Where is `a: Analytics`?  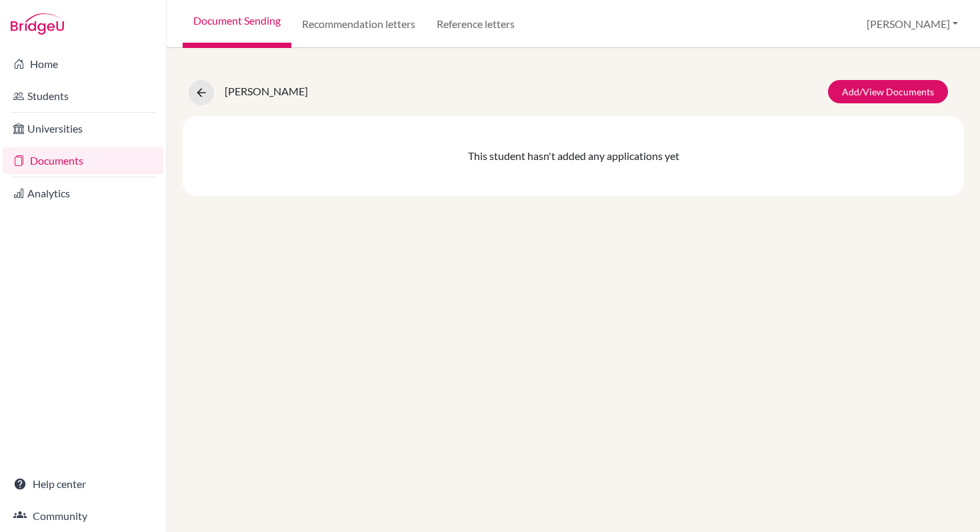
a: Analytics is located at coordinates (83, 193).